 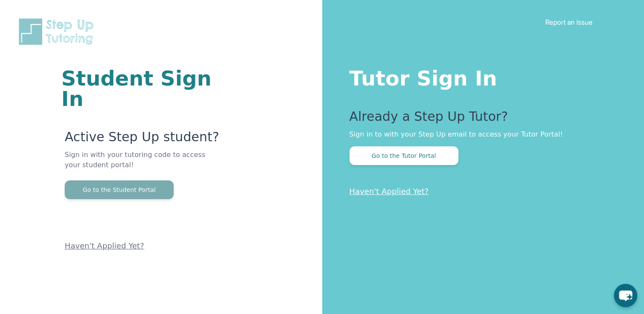 I want to click on p: Sign in to with your Step Up email to access your Tutor Portal!, so click(x=480, y=135).